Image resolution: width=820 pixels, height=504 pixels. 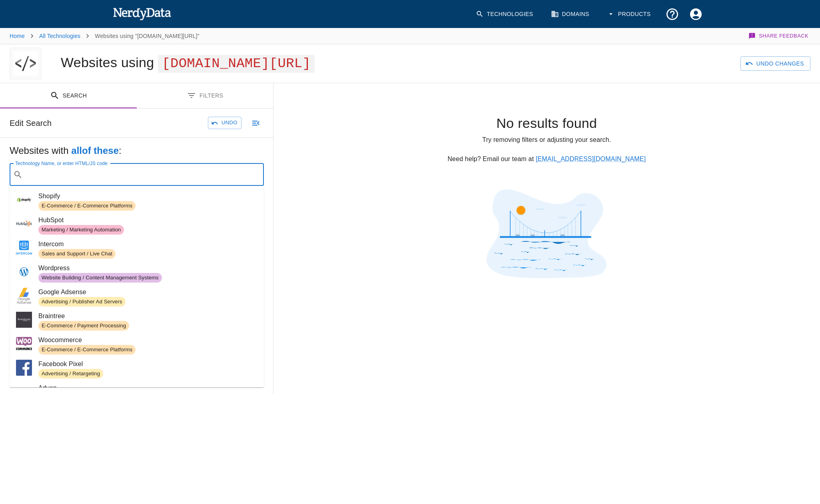 I want to click on span: Google Adsense, so click(x=148, y=292).